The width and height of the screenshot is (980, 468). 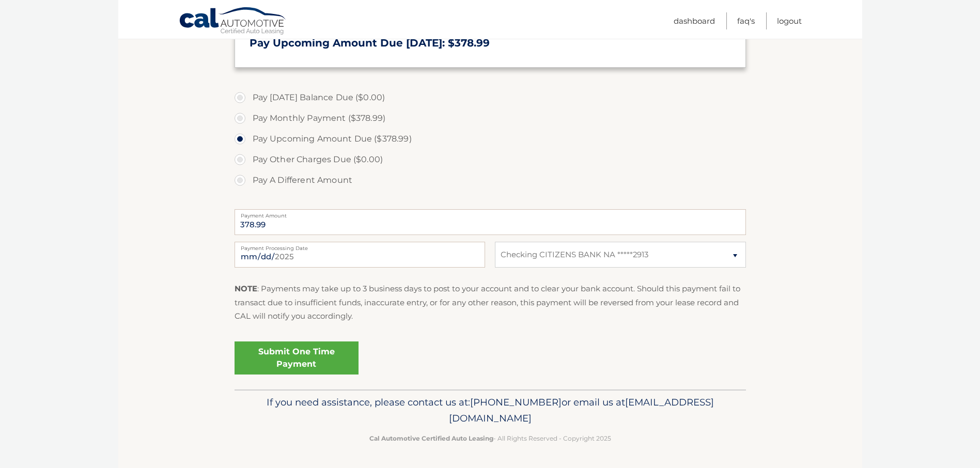 I want to click on p: - All Rights Reserved - Copyright 2025, so click(x=490, y=438).